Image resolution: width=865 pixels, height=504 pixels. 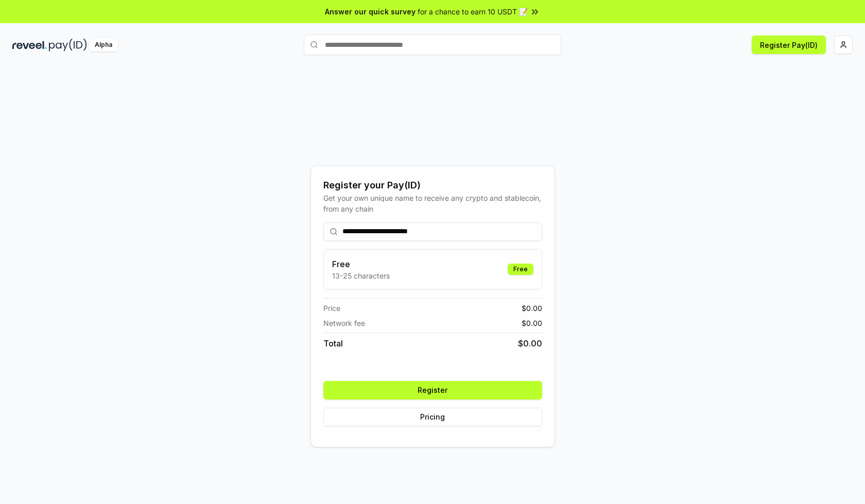 What do you see at coordinates (68, 45) in the screenshot?
I see `img: pay_id` at bounding box center [68, 45].